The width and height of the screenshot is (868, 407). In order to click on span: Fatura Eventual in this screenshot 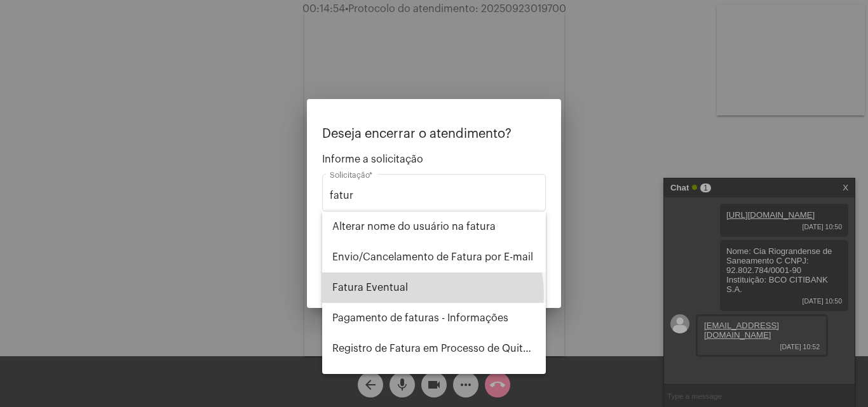, I will do `click(434, 288)`.